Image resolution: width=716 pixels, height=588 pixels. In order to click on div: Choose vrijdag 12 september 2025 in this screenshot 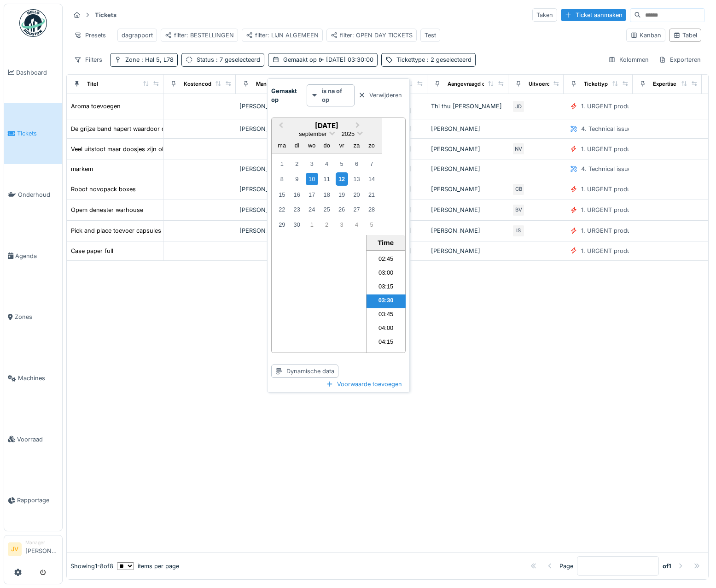, I will do `click(342, 179)`.